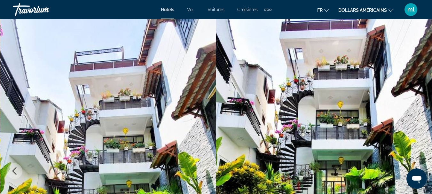 This screenshot has height=194, width=432. What do you see at coordinates (418, 171) in the screenshot?
I see `button: Next image` at bounding box center [418, 171].